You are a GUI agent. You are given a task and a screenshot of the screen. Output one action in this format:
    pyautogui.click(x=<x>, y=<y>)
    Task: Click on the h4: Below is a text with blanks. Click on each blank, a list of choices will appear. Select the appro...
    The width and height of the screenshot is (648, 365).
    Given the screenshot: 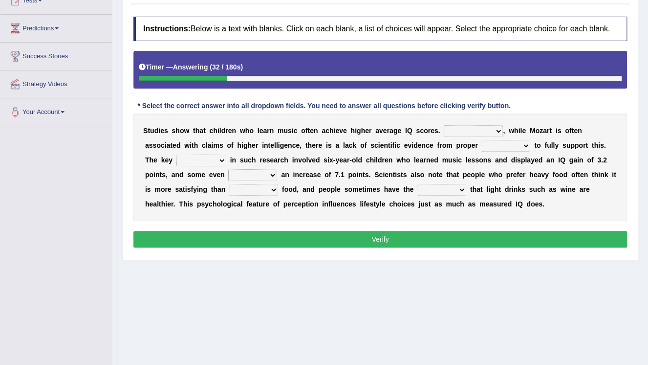 What is the action you would take?
    pyautogui.click(x=380, y=29)
    